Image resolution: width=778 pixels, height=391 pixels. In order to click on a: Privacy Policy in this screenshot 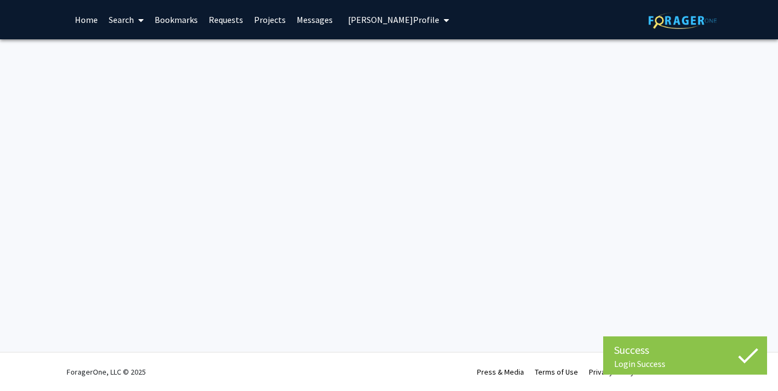, I will do `click(611, 372)`.